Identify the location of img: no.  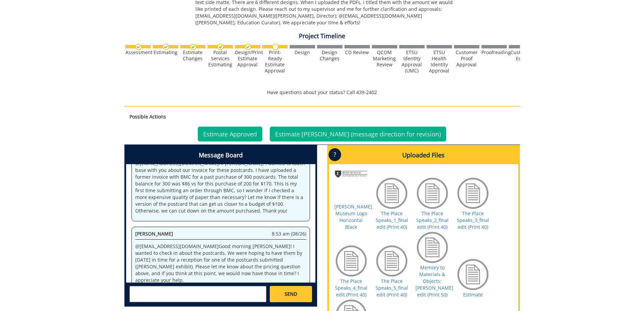
(275, 46).